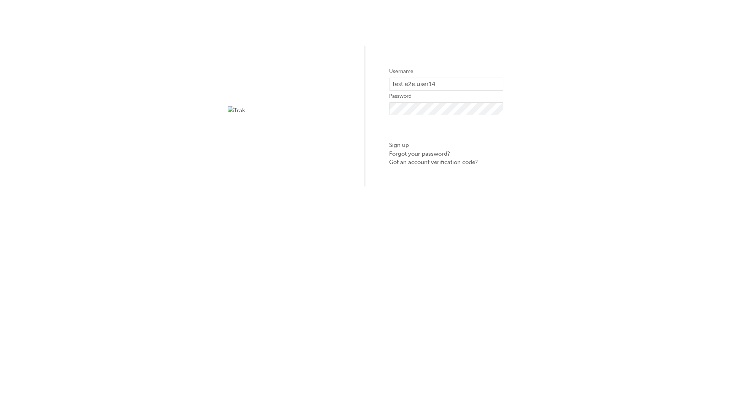  What do you see at coordinates (446, 72) in the screenshot?
I see `label: Username` at bounding box center [446, 72].